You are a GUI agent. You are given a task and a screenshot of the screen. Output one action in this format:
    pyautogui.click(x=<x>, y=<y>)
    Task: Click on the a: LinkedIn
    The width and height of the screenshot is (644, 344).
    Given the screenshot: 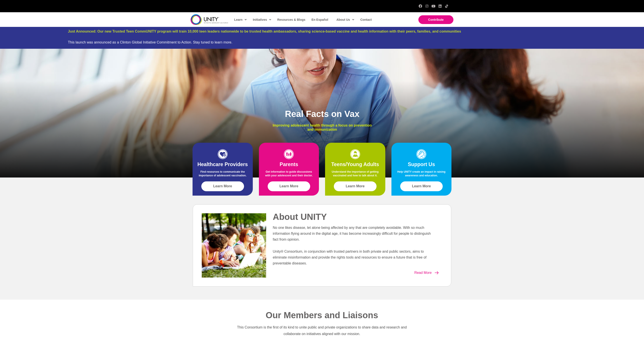 What is the action you would take?
    pyautogui.click(x=440, y=6)
    